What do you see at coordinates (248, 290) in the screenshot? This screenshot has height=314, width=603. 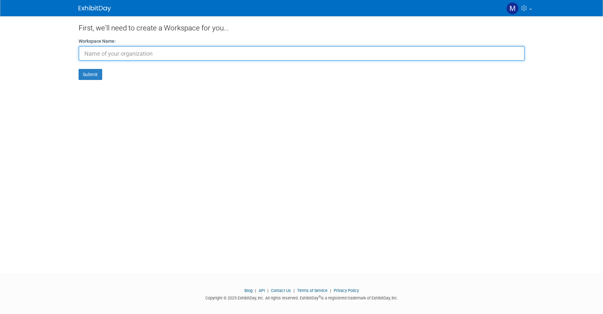 I see `a: Blog` at bounding box center [248, 290].